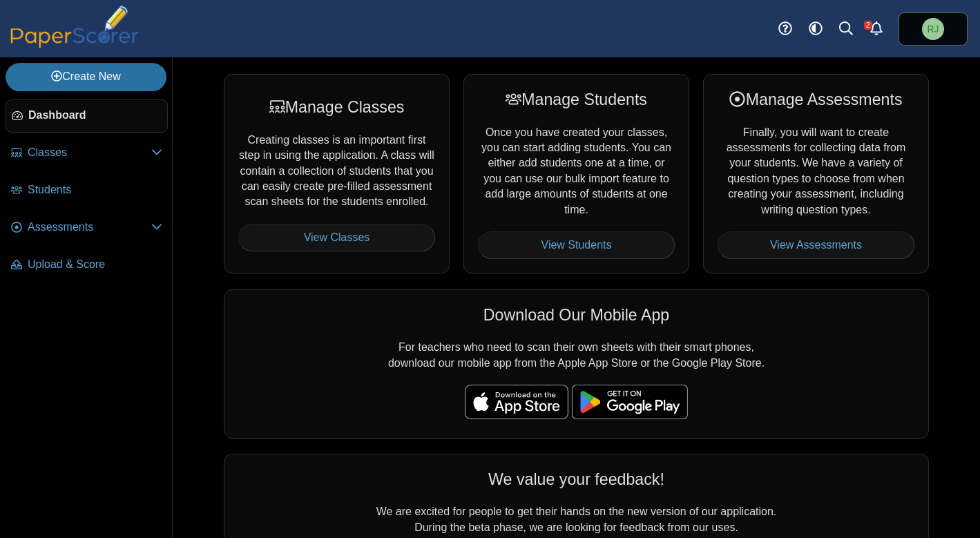  What do you see at coordinates (86, 116) in the screenshot?
I see `a: Dashboard` at bounding box center [86, 116].